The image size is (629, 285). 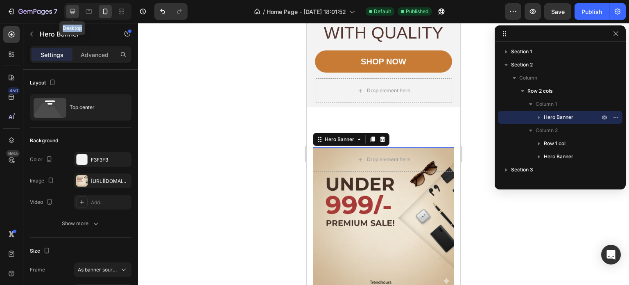 What do you see at coordinates (77, 195) in the screenshot?
I see `div: Background Image` at bounding box center [77, 195].